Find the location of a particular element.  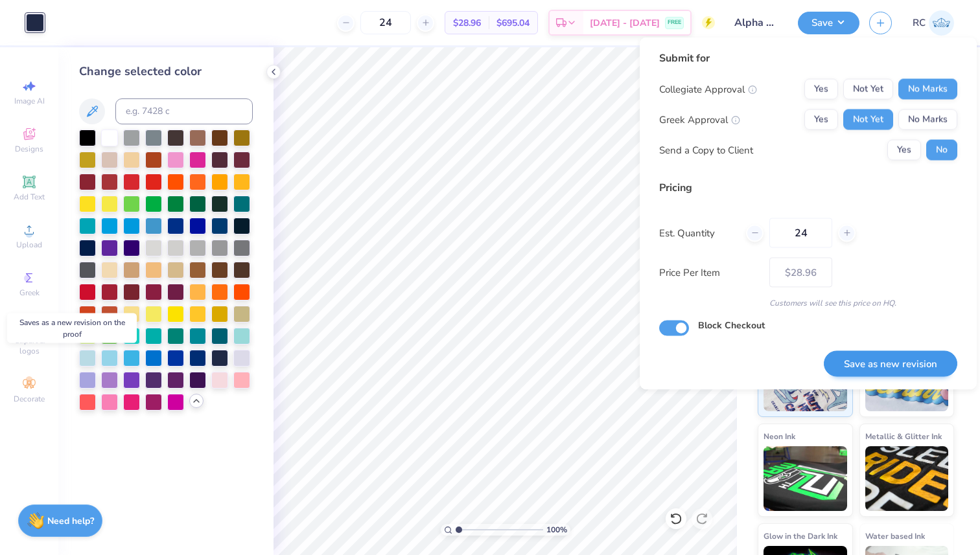

span: 100 % is located at coordinates (557, 529).